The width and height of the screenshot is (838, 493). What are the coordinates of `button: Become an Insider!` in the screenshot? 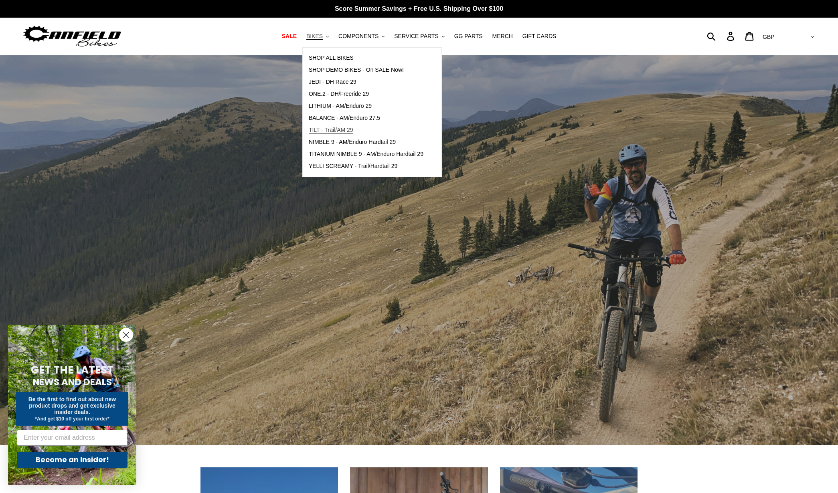 It's located at (72, 460).